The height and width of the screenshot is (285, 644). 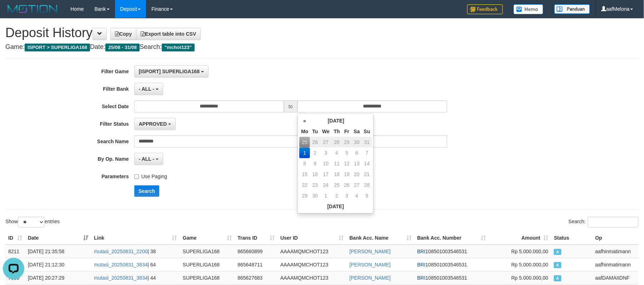 I want to click on td: 865660899, so click(x=256, y=251).